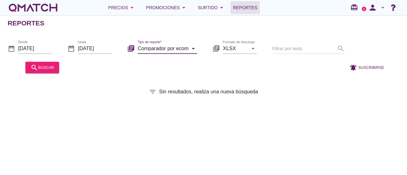  Describe the element at coordinates (33, 8) in the screenshot. I see `a: white-qmatch-logo` at that location.